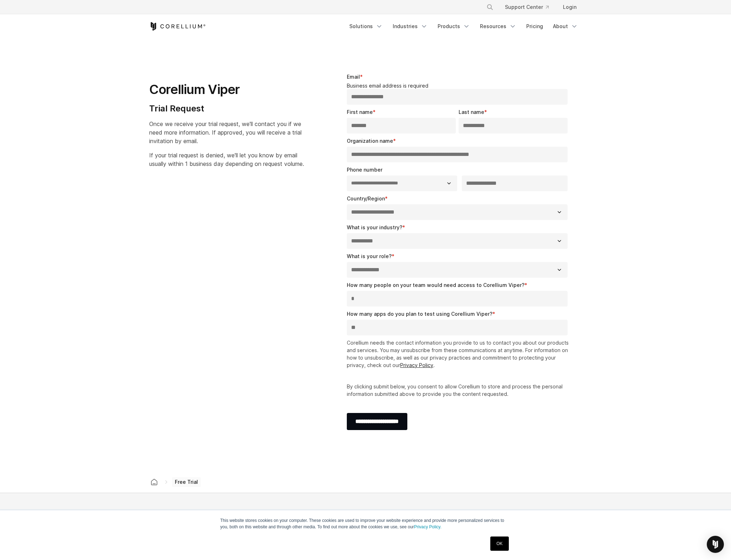 Image resolution: width=731 pixels, height=560 pixels. I want to click on p: This website stores cookies on your computer. These cookies are used to improve your website expe..., so click(366, 524).